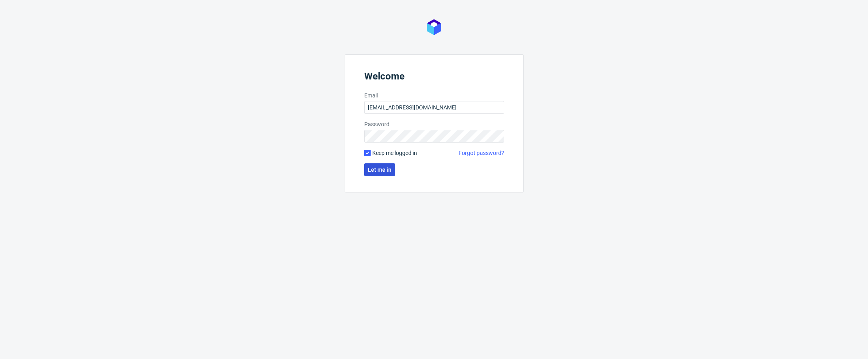 The height and width of the screenshot is (359, 868). I want to click on input: you@youremail.com, so click(434, 107).